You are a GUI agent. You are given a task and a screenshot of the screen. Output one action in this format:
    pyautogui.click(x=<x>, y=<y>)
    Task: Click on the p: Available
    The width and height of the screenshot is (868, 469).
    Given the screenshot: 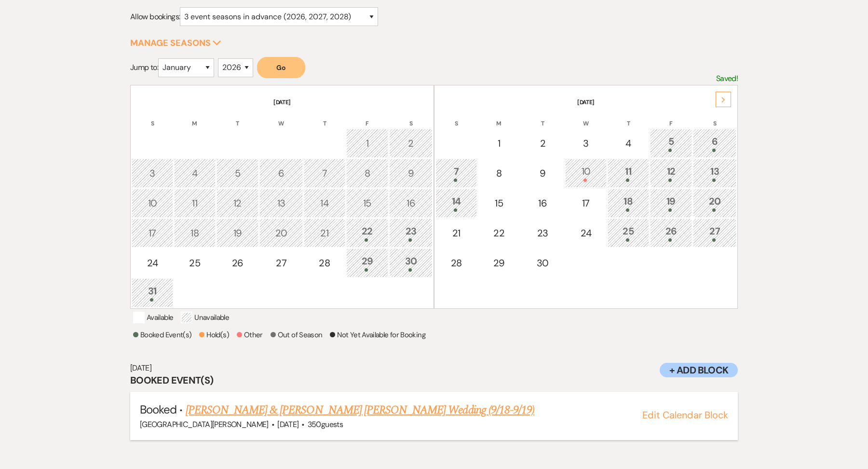 What is the action you would take?
    pyautogui.click(x=153, y=318)
    